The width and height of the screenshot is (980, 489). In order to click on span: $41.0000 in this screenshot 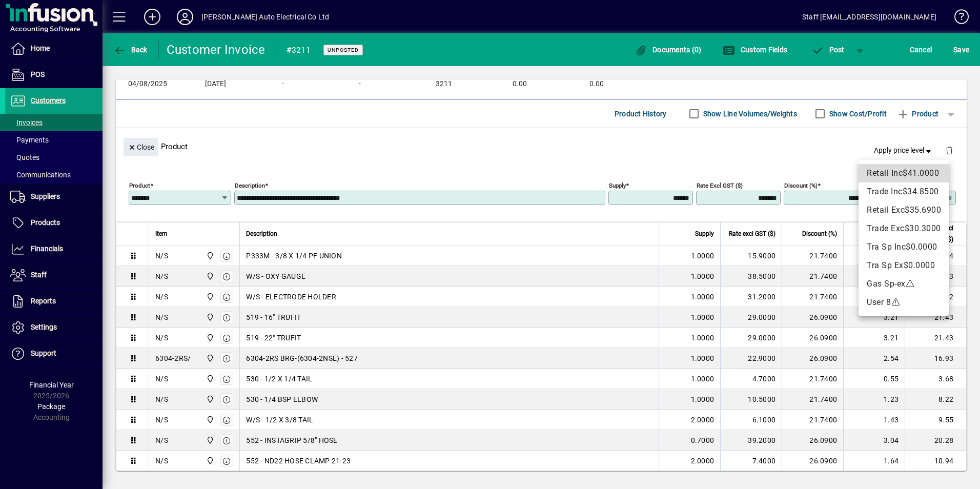, I will do `click(921, 172)`.